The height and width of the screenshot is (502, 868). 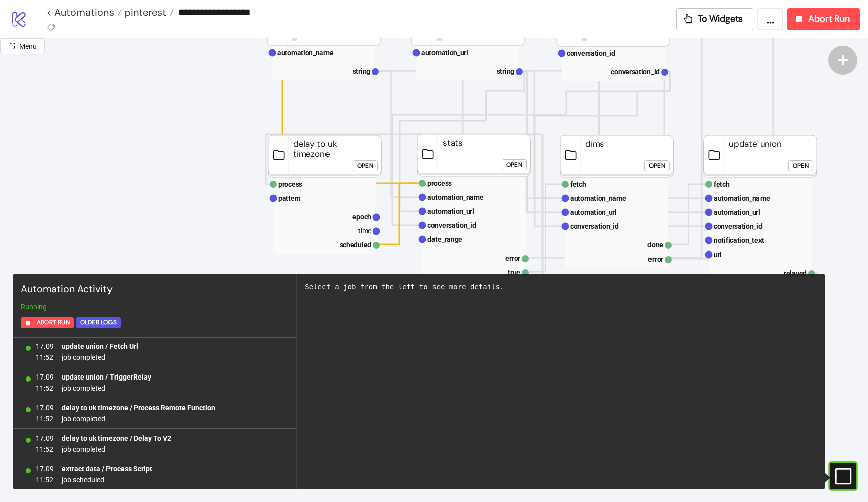 I want to click on b: update union / TriggerRelay, so click(x=107, y=377).